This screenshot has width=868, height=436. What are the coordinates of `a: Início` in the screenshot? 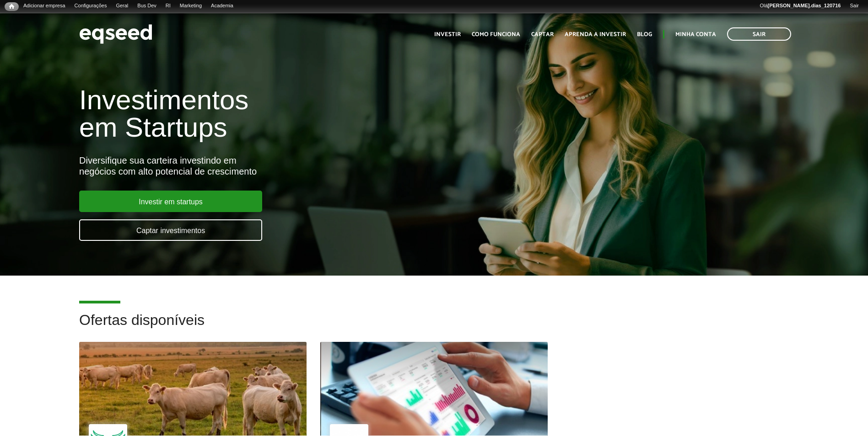 It's located at (12, 7).